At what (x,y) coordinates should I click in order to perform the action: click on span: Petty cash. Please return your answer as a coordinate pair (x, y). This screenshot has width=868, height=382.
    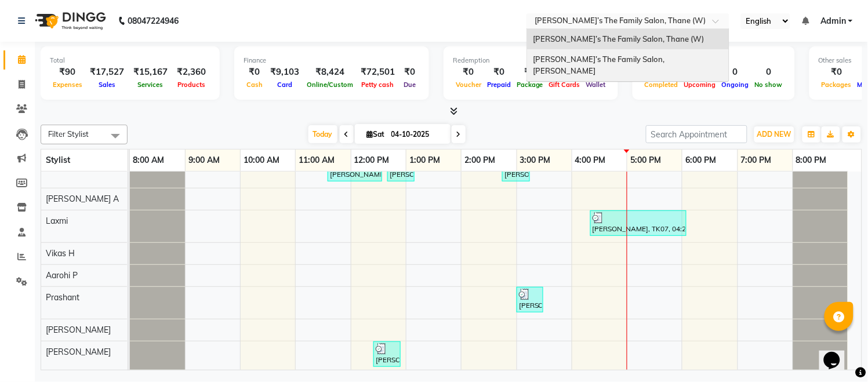
    Looking at the image, I should click on (378, 85).